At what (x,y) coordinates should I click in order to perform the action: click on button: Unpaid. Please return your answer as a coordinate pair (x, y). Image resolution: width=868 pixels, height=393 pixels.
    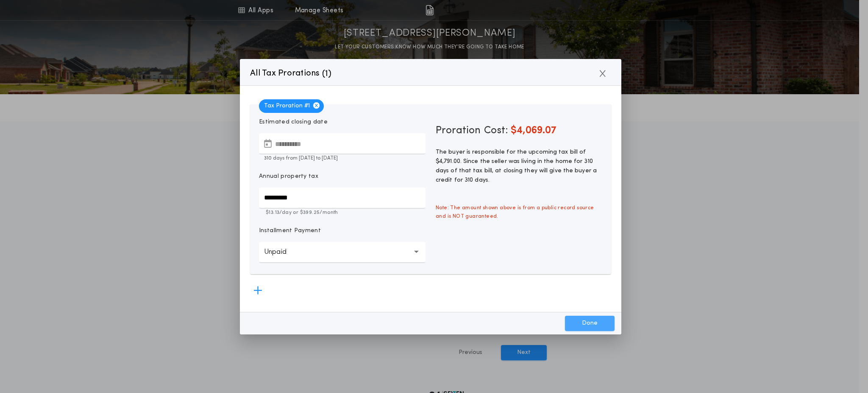
    Looking at the image, I should click on (342, 252).